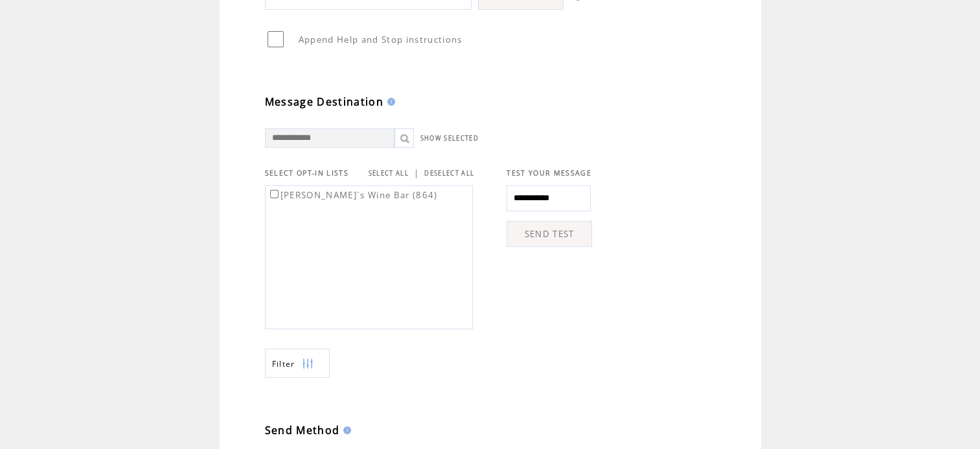  What do you see at coordinates (389, 173) in the screenshot?
I see `a: SELECT ALL` at bounding box center [389, 173].